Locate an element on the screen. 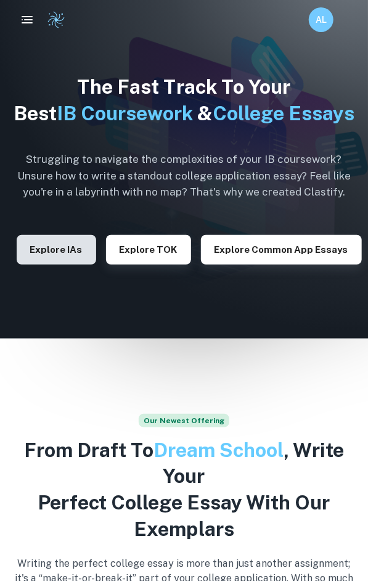 This screenshot has height=581, width=368. h2: From Draft To , Write Your Perfect College Essay With Our Exemplars is located at coordinates (184, 489).